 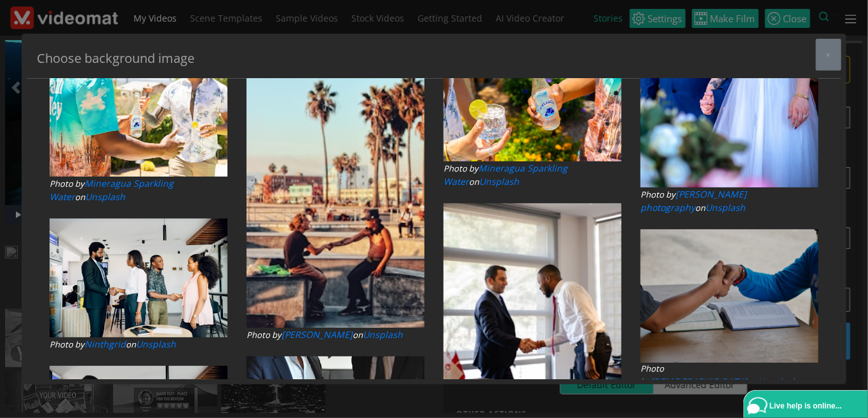 I want to click on a: Ninthgrid, so click(x=105, y=344).